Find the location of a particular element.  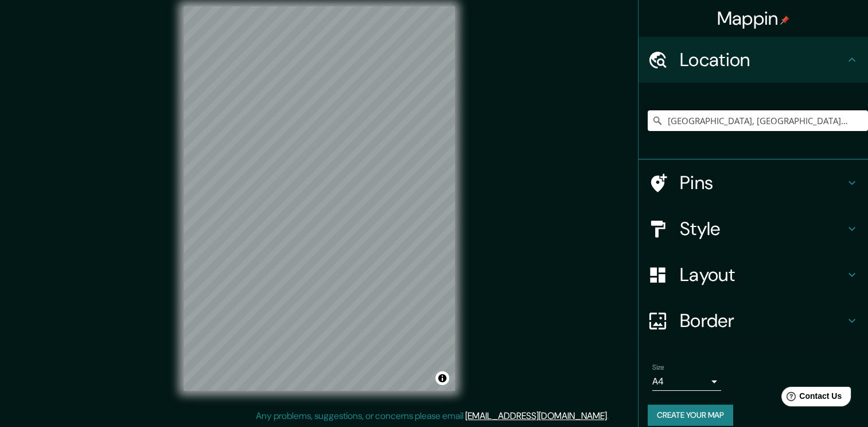

button: Toggle attribution is located at coordinates (443, 378).